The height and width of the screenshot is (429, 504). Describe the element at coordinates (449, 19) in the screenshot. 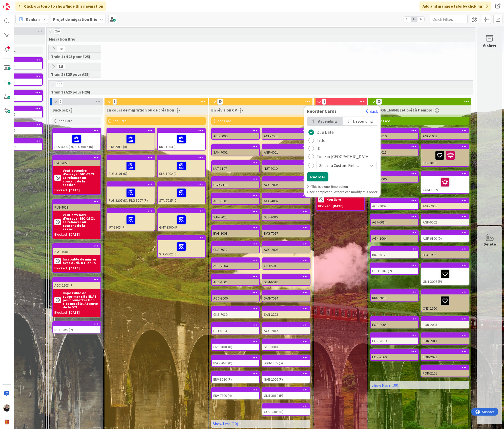

I see `input: Quick Filter...` at that location.